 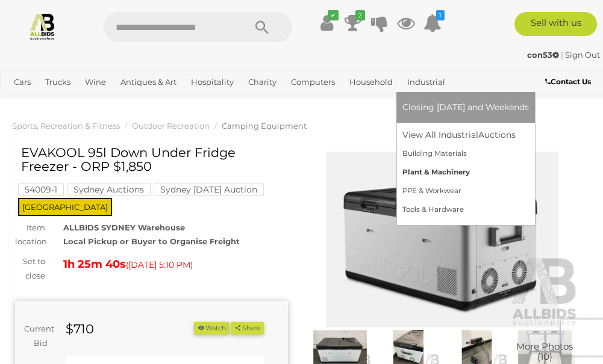 What do you see at coordinates (30, 269) in the screenshot?
I see `div: Set to close` at bounding box center [30, 269].